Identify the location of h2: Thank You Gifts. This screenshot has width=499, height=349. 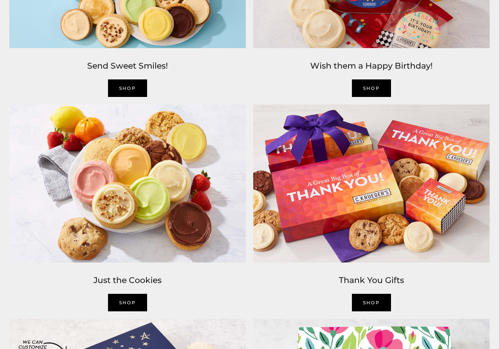
(371, 280).